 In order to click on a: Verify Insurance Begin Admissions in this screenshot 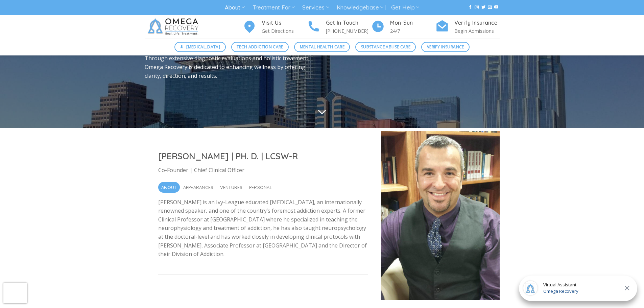, I will do `click(468, 27)`.